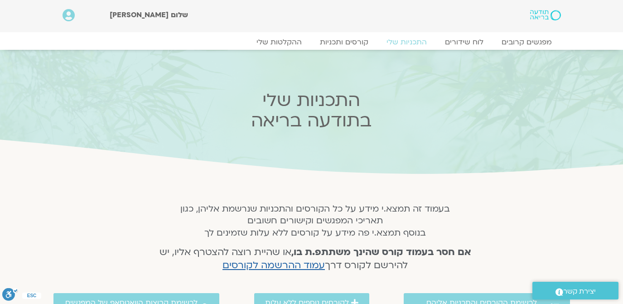  Describe the element at coordinates (312, 42) in the screenshot. I see `nav: Menu` at that location.